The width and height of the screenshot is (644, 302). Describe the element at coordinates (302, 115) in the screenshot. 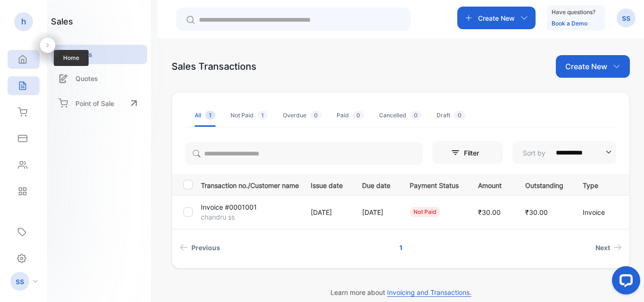

I see `div: Overdue` at that location.